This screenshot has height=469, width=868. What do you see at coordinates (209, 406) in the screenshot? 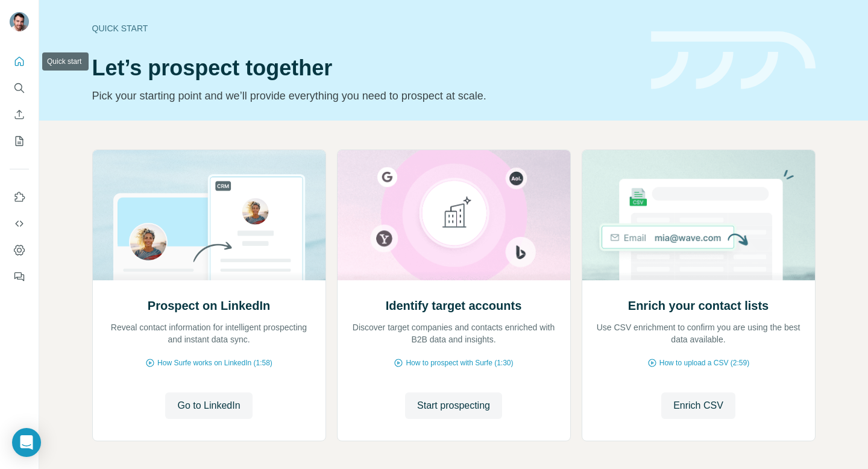
I see `button: Go to LinkedIn` at bounding box center [209, 406].